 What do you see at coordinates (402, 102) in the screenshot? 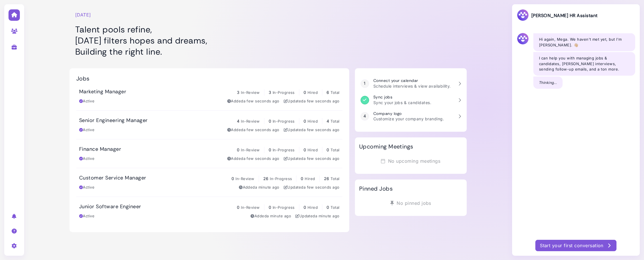
I see `p: Sync your jobs & candidates.` at bounding box center [402, 102].